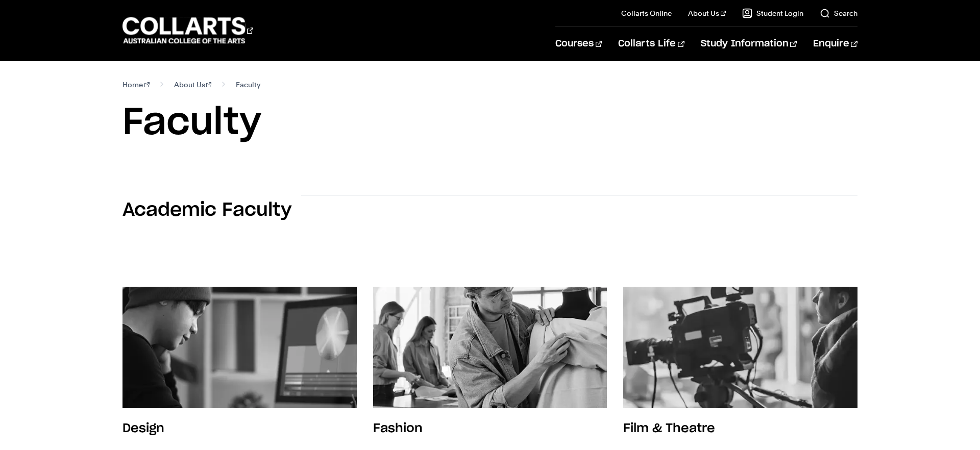  What do you see at coordinates (669, 429) in the screenshot?
I see `h3: Film & Theatre` at bounding box center [669, 429].